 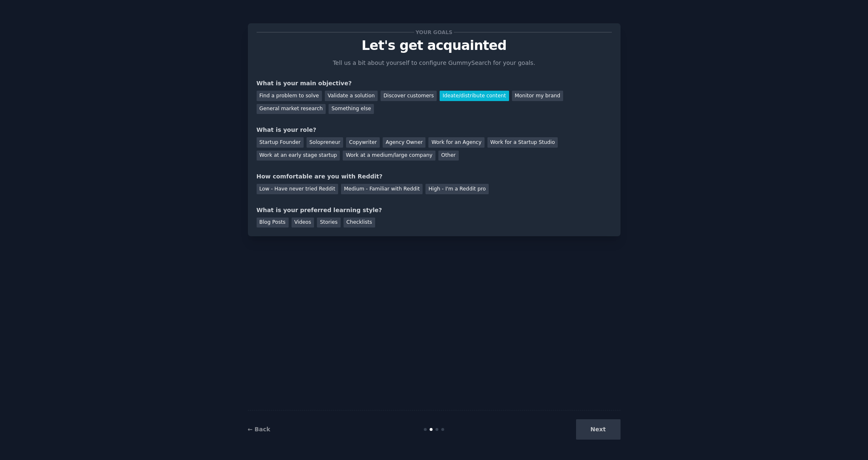 What do you see at coordinates (280, 143) in the screenshot?
I see `div: Startup Founder` at bounding box center [280, 143].